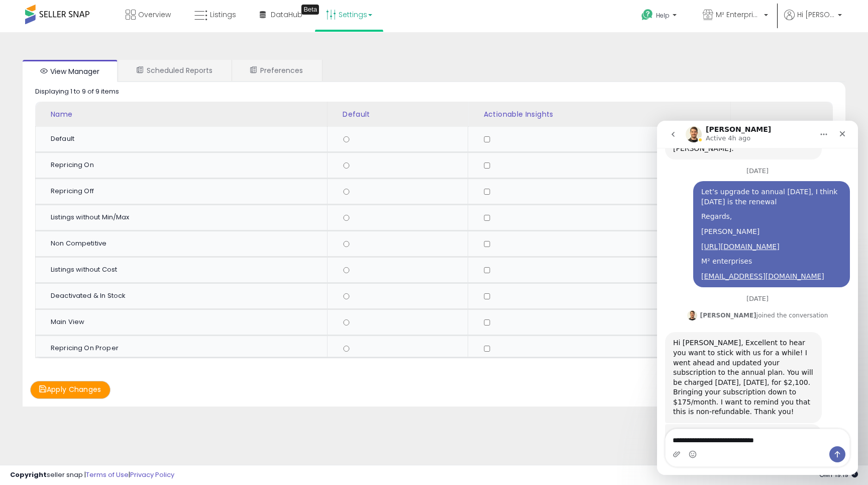  I want to click on span: Overview, so click(154, 15).